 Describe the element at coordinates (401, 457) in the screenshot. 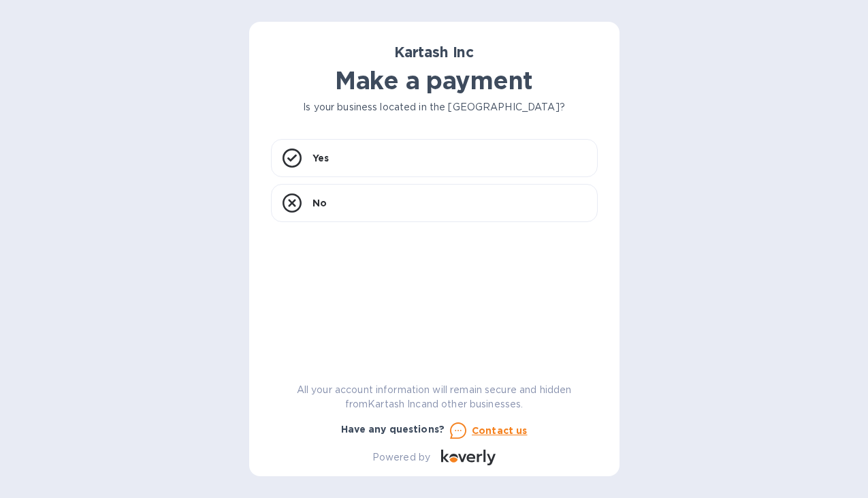

I see `p: Powered by` at that location.